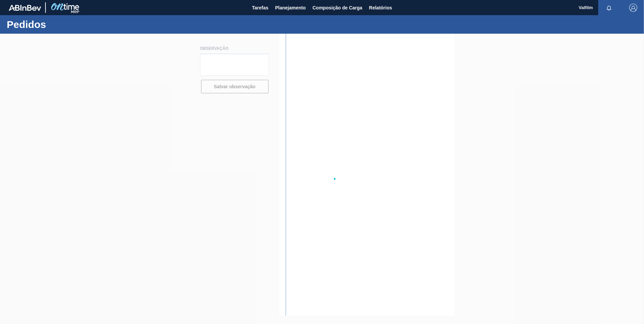 This screenshot has height=324, width=644. Describe the element at coordinates (260, 8) in the screenshot. I see `span: Tarefas` at that location.